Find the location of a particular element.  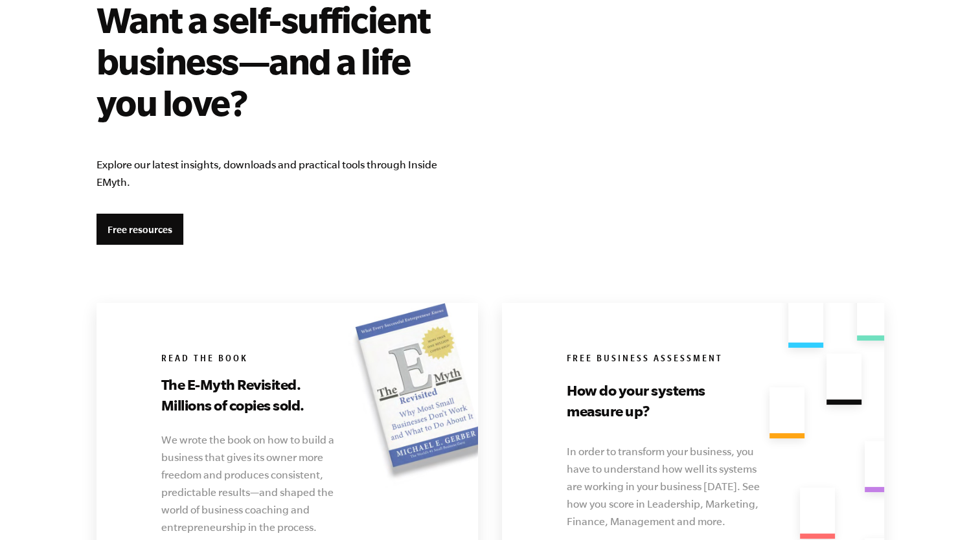

div: Chat Widget is located at coordinates (948, 509).